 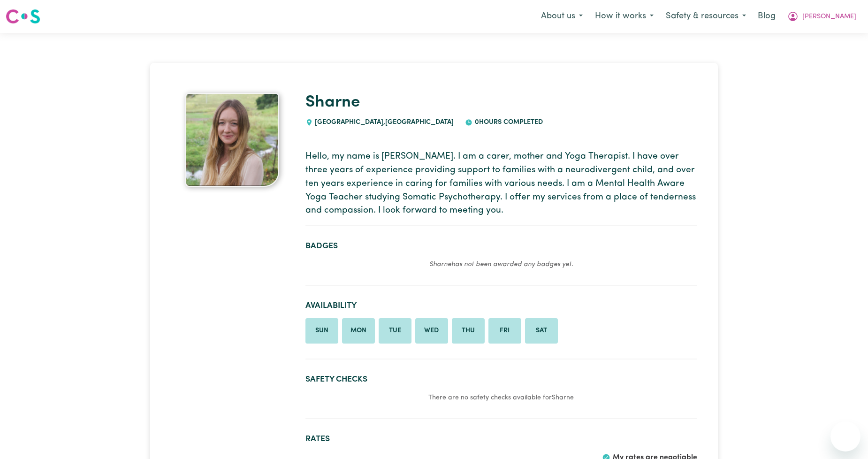 I want to click on h2: Rates, so click(x=501, y=439).